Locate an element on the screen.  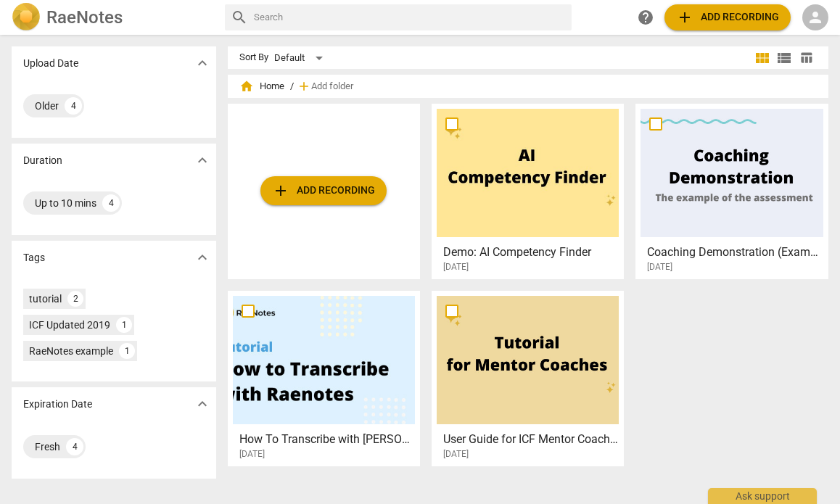
span: view_list is located at coordinates (784, 58).